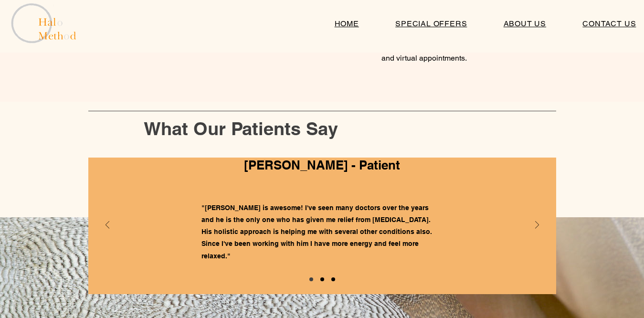  I want to click on button: Previous, so click(108, 225).